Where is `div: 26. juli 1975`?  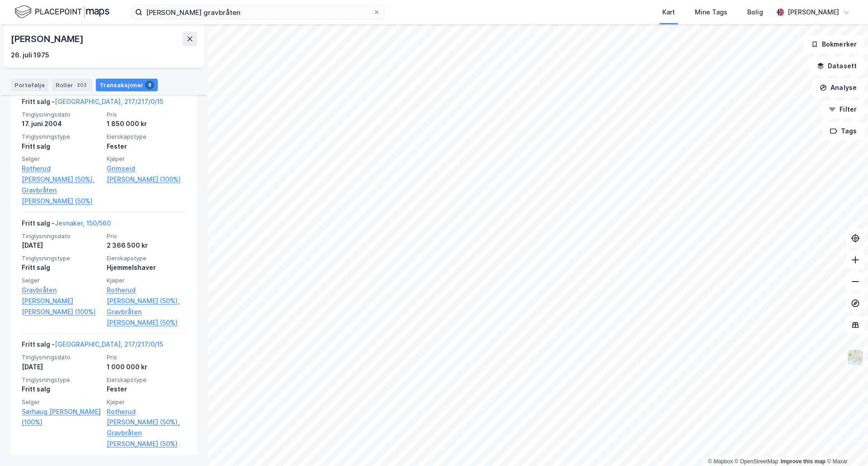 div: 26. juli 1975 is located at coordinates (29, 55).